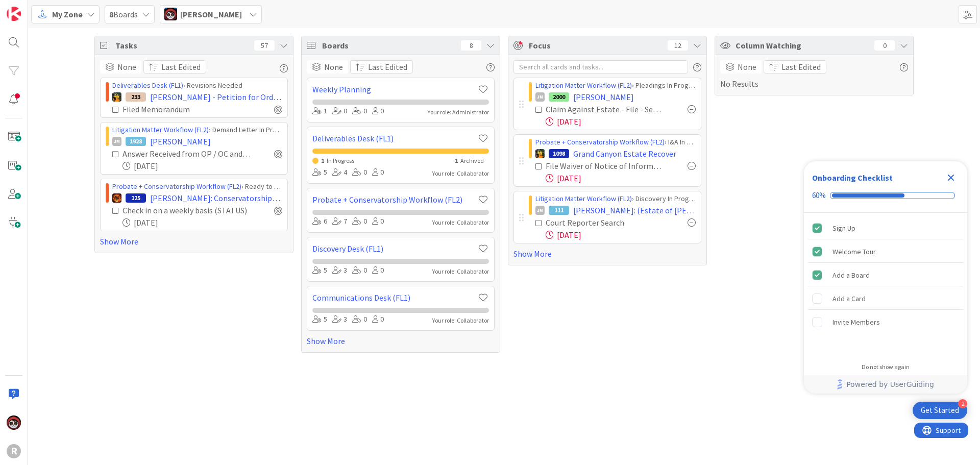 The image size is (980, 465). What do you see at coordinates (615, 142) in the screenshot?
I see `div: › I&A In Progress` at bounding box center [615, 142].